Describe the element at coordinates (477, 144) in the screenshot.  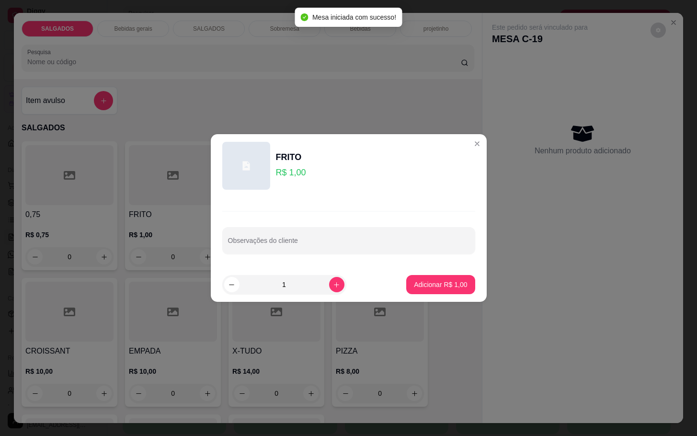
I see `button: Close` at that location.